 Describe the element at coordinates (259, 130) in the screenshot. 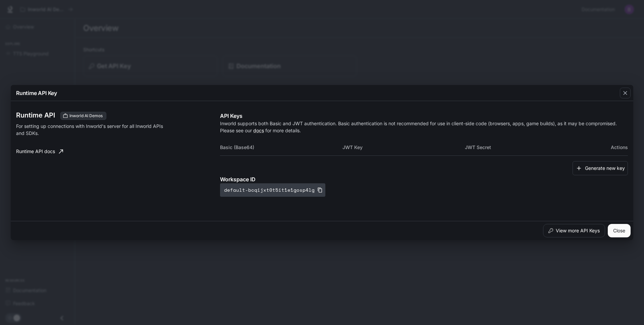

I see `a: docs` at that location.